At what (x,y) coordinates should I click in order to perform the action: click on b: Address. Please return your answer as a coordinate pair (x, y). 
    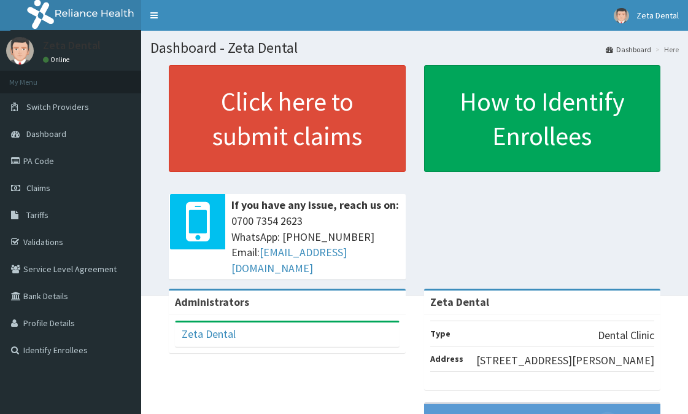
    Looking at the image, I should click on (447, 358).